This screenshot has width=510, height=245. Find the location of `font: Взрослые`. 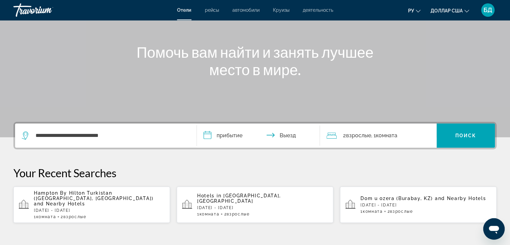

font: Взрослые is located at coordinates (358, 135).